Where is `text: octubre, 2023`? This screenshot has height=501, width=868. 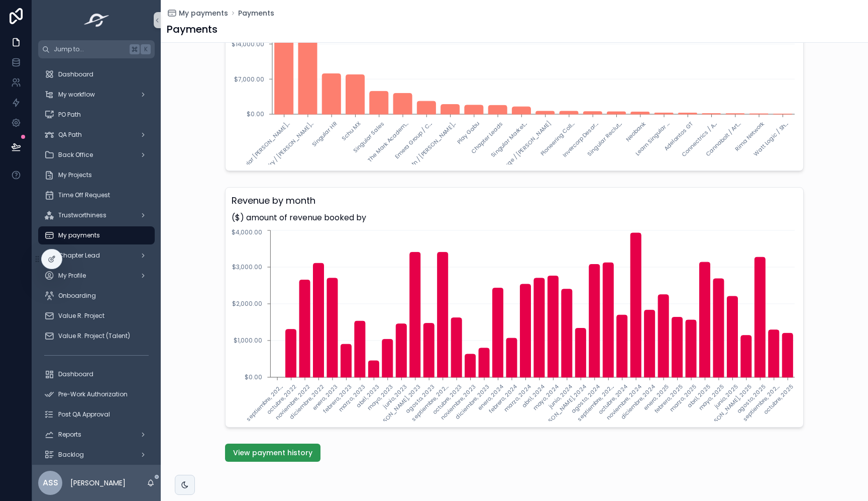
text: octubre, 2023 is located at coordinates (447, 399).